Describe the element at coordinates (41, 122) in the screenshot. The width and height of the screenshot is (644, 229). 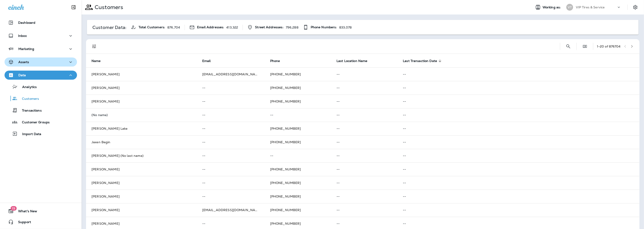
I see `button: Customer Groups` at that location.